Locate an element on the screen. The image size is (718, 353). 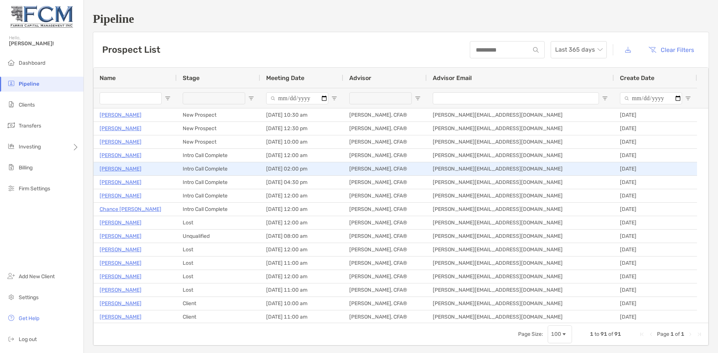
img: investing icon is located at coordinates (11, 146).